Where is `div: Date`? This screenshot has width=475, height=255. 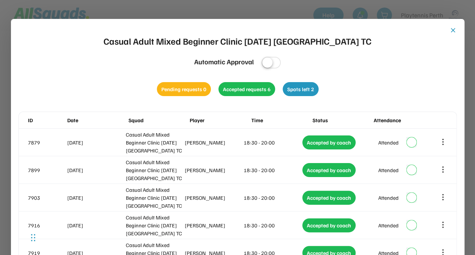
div: Date is located at coordinates (97, 120).